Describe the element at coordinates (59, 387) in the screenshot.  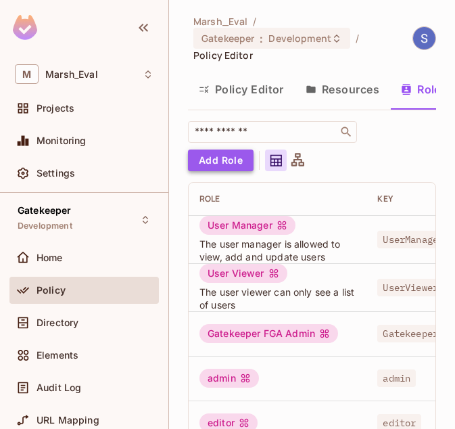
I see `span: Audit Log` at that location.